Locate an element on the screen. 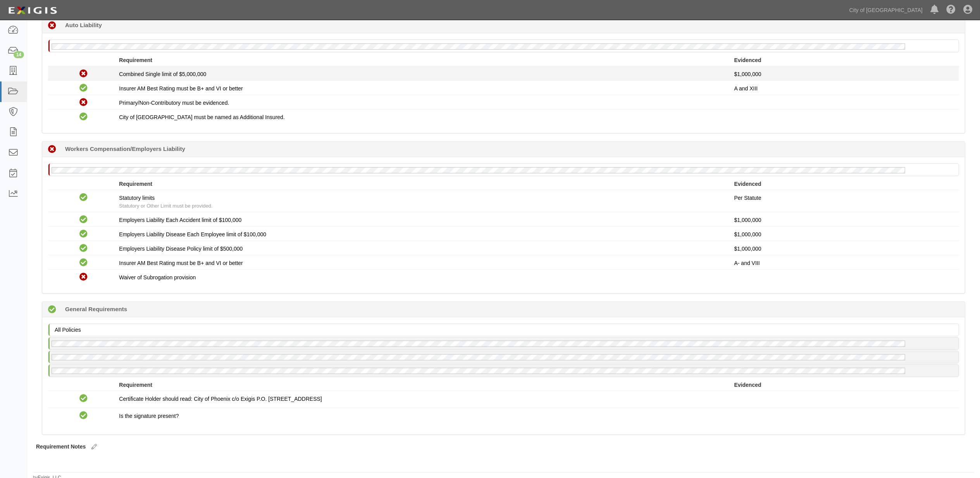 Image resolution: width=980 pixels, height=478 pixels. img: logo-5460c22ac91f19d4615b14bd174203de0afe785f0fc80cf4dbbc73dc1793850b.png is located at coordinates (33, 11).